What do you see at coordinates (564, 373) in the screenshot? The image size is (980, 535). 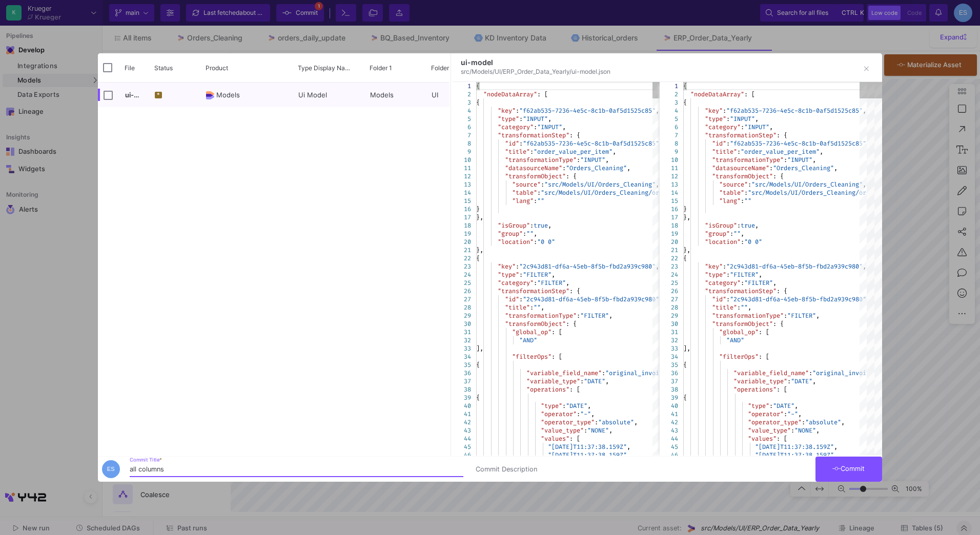 I see `span: "variable_field_name"` at bounding box center [564, 373].